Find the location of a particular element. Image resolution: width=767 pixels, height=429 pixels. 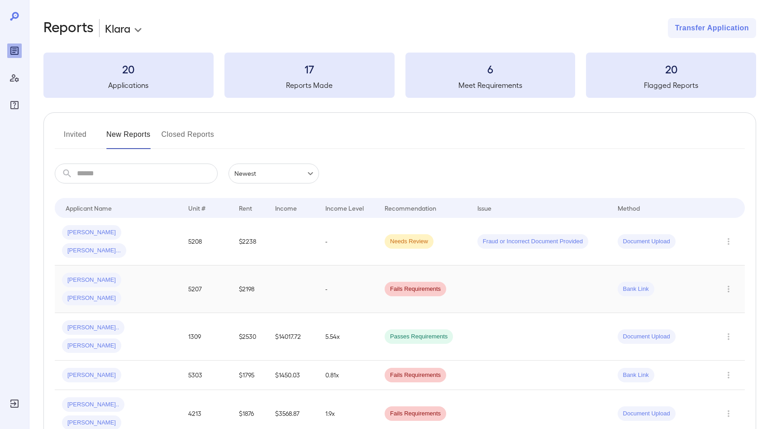

p: Klara is located at coordinates (118, 28).